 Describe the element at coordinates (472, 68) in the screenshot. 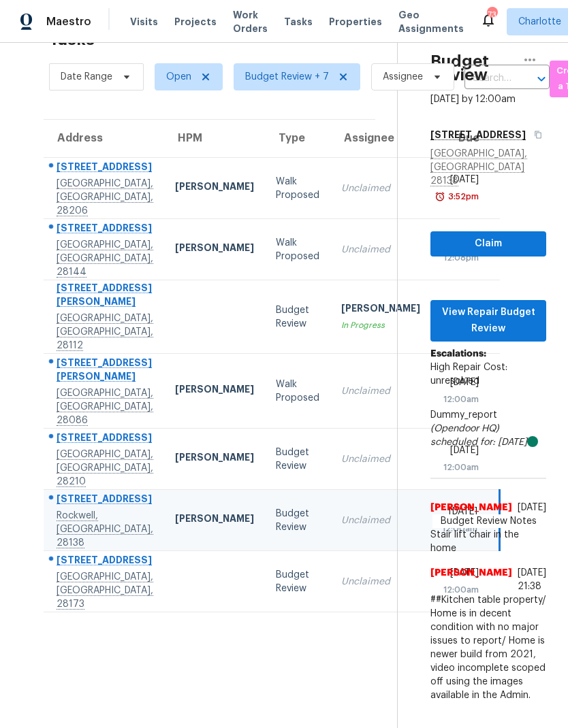

I see `h2: Budget Review` at that location.